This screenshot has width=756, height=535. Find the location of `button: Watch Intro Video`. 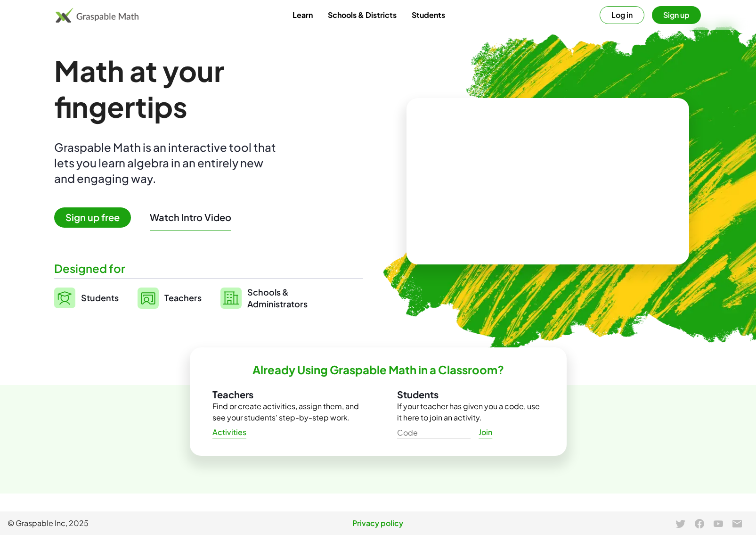

button: Watch Intro Video is located at coordinates (190, 217).